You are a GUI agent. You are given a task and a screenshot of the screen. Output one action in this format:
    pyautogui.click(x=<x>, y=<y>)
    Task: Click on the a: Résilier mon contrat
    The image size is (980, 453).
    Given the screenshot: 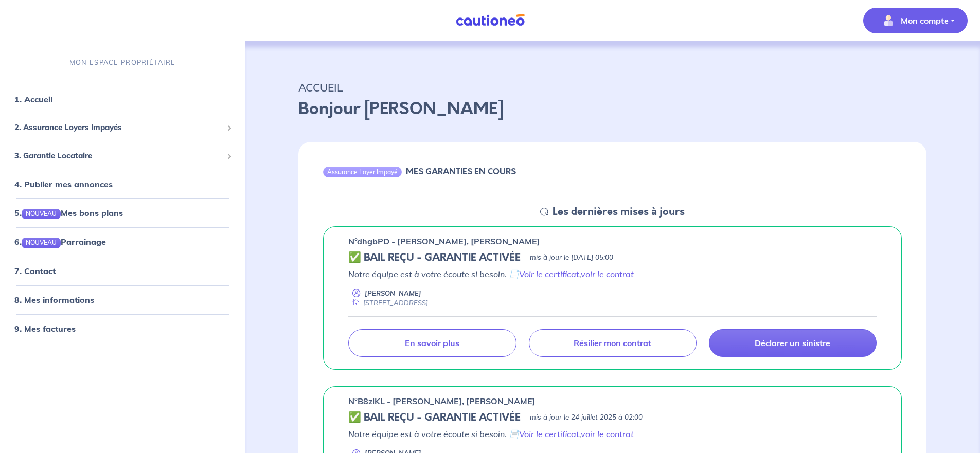 What is the action you would take?
    pyautogui.click(x=613, y=343)
    